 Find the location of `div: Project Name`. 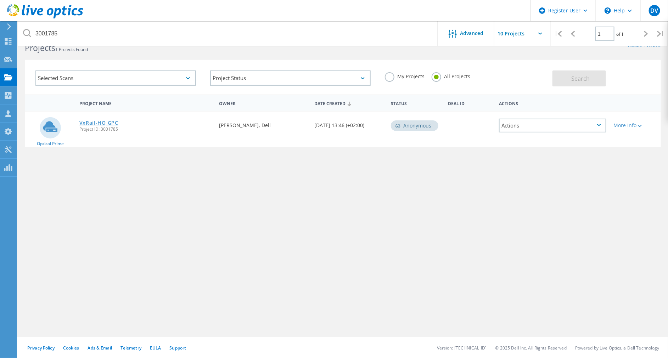

div: Project Name is located at coordinates (146, 103).